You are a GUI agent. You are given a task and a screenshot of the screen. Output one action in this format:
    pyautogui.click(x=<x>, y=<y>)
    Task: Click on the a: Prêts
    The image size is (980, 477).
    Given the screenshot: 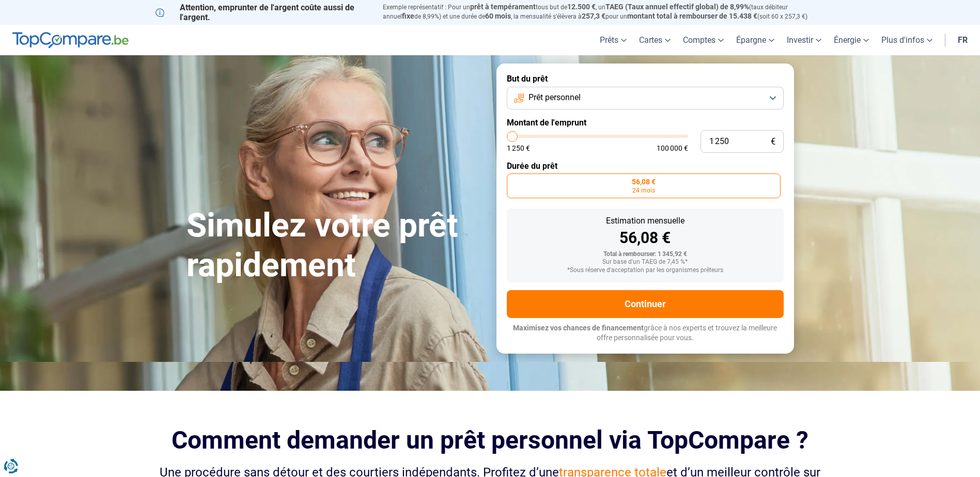 What is the action you would take?
    pyautogui.click(x=613, y=39)
    